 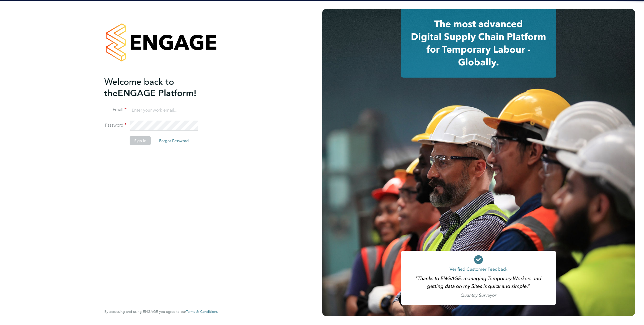 What do you see at coordinates (164, 111) in the screenshot?
I see `input: Enter your work email...` at bounding box center [164, 111].